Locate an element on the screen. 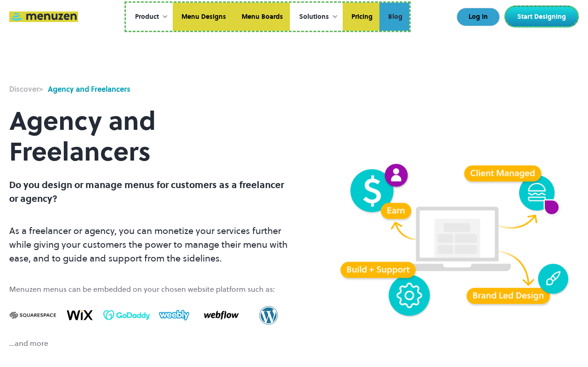 The height and width of the screenshot is (367, 588). div: Agency and Freelancers is located at coordinates (89, 89).